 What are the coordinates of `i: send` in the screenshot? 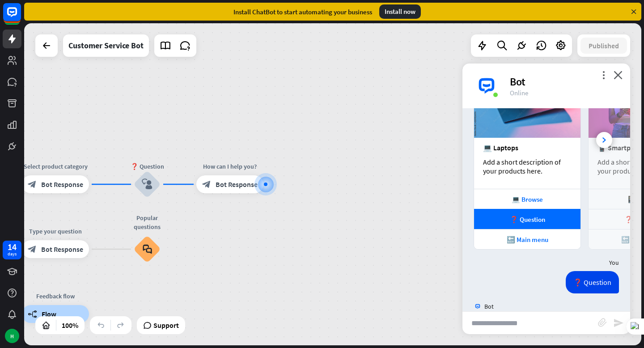 It's located at (619, 323).